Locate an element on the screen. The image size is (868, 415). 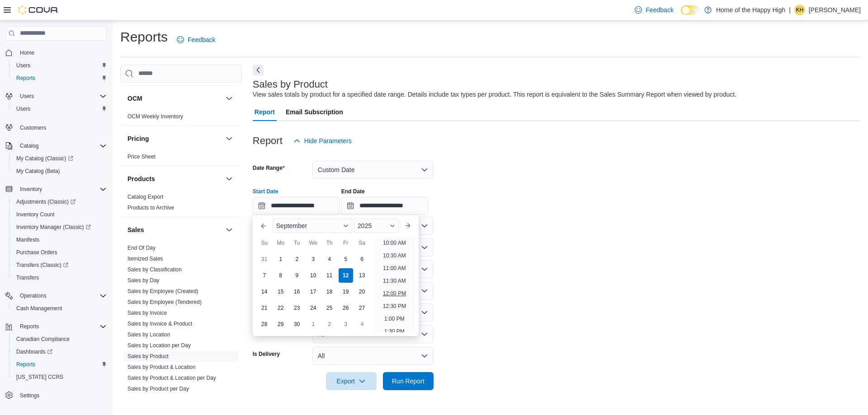
a: My Catalog (Beta) is located at coordinates (38, 172).